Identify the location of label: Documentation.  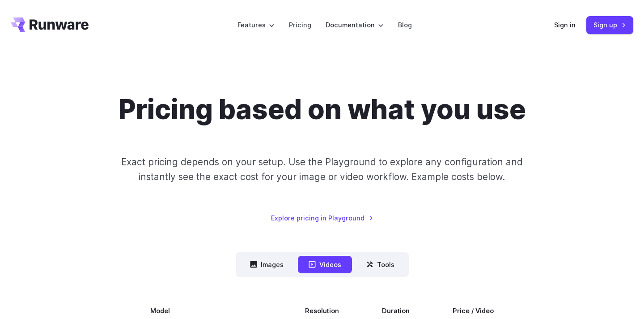
(355, 25).